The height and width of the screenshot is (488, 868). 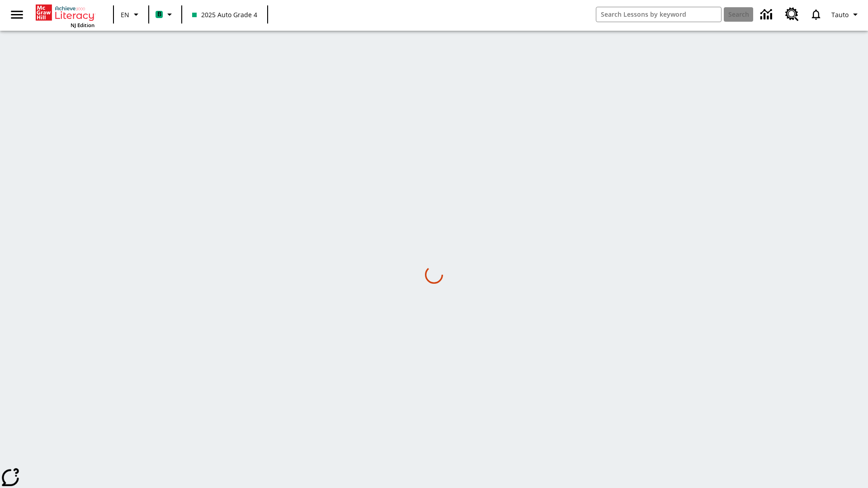 I want to click on span: EN, so click(x=125, y=14).